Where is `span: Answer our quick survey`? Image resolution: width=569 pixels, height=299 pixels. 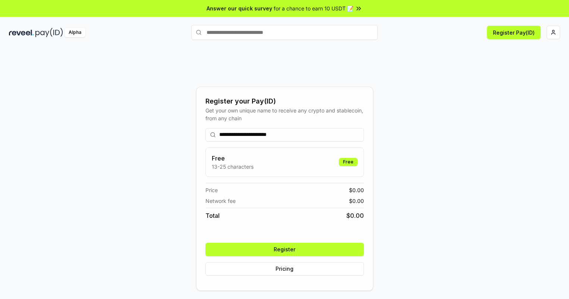 span: Answer our quick survey is located at coordinates (239, 8).